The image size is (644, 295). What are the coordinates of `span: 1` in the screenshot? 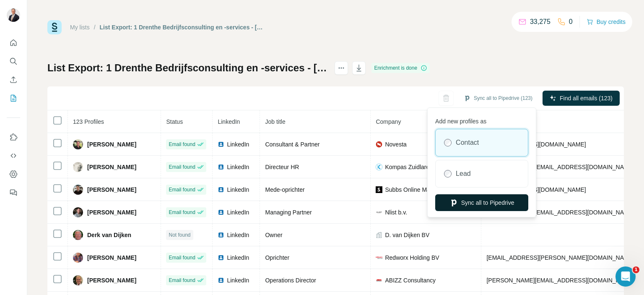 It's located at (636, 270).